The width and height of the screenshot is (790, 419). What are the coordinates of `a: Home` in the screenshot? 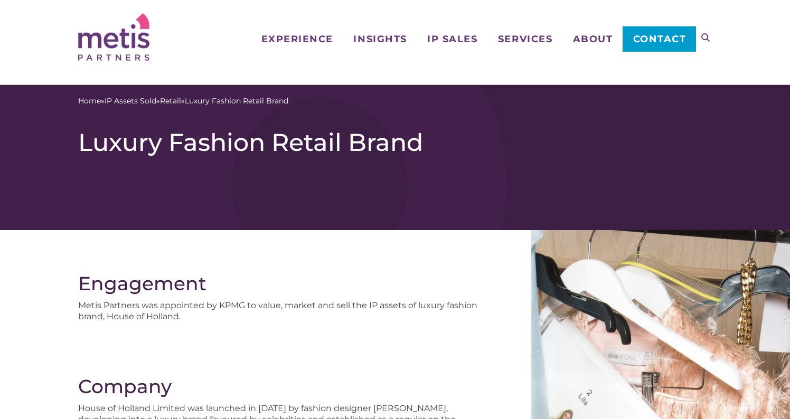 It's located at (89, 101).